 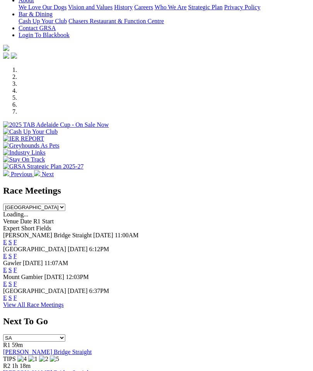 I want to click on a: Login To Blackbook, so click(x=44, y=35).